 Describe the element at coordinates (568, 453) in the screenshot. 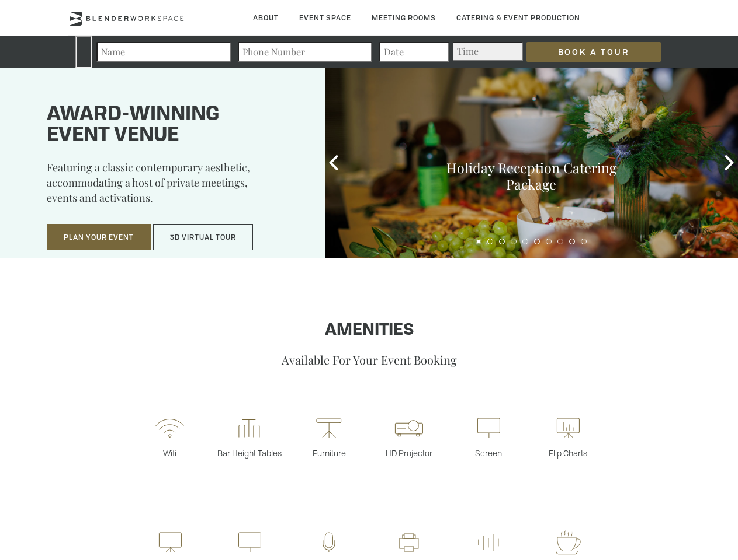

I see `p: Flip Charts` at that location.